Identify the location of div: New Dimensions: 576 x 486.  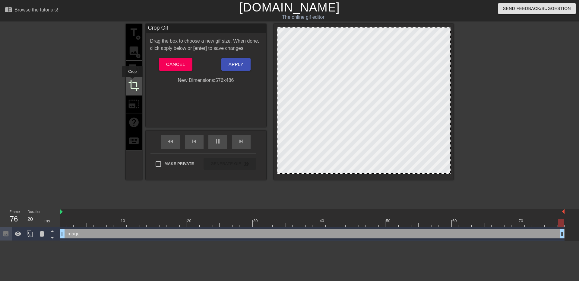
(206, 80).